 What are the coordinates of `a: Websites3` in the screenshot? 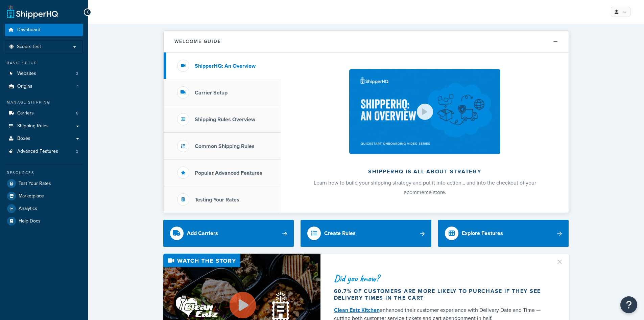 It's located at (44, 74).